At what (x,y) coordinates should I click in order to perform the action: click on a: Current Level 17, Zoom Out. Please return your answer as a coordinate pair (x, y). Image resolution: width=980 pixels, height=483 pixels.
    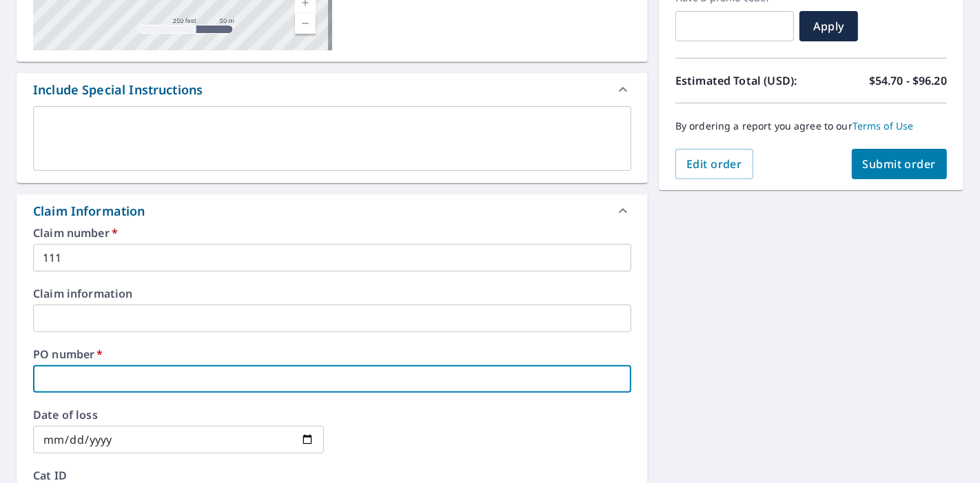
    Looking at the image, I should click on (305, 23).